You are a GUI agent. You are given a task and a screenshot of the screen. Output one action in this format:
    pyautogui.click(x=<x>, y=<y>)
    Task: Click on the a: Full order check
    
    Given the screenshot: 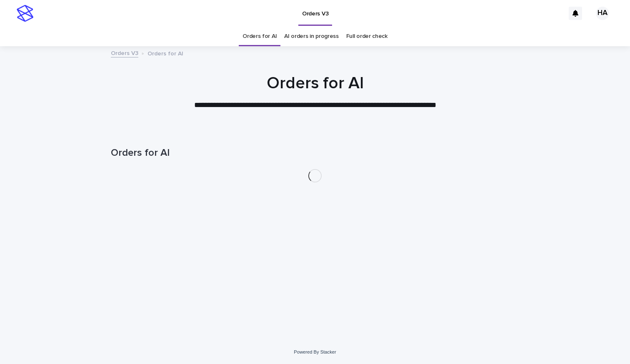 What is the action you would take?
    pyautogui.click(x=367, y=37)
    